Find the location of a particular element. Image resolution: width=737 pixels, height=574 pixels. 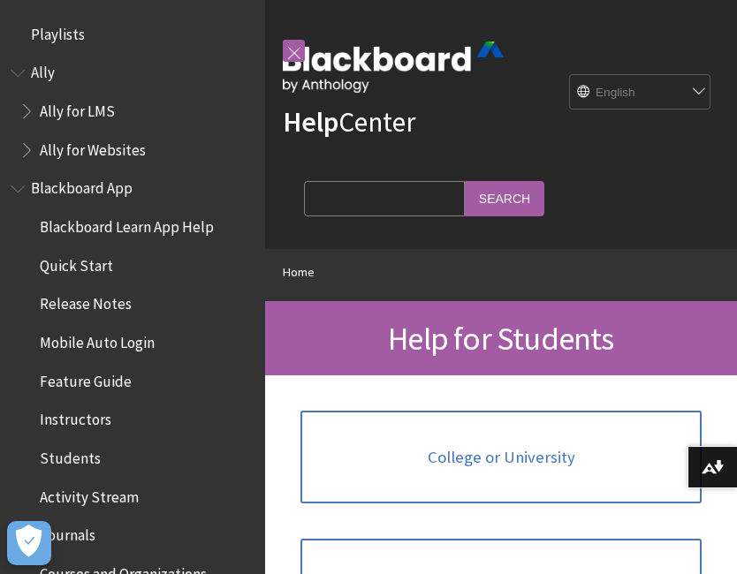

a: College or University is located at coordinates (501, 458).